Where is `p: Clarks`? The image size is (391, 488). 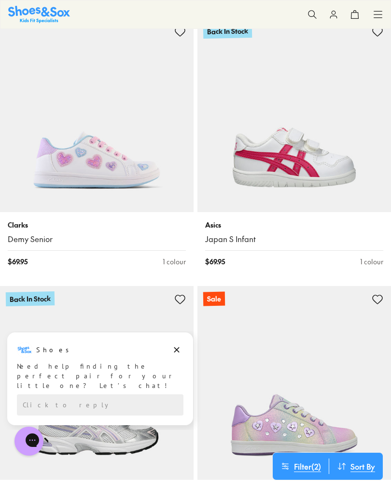 p: Clarks is located at coordinates (97, 225).